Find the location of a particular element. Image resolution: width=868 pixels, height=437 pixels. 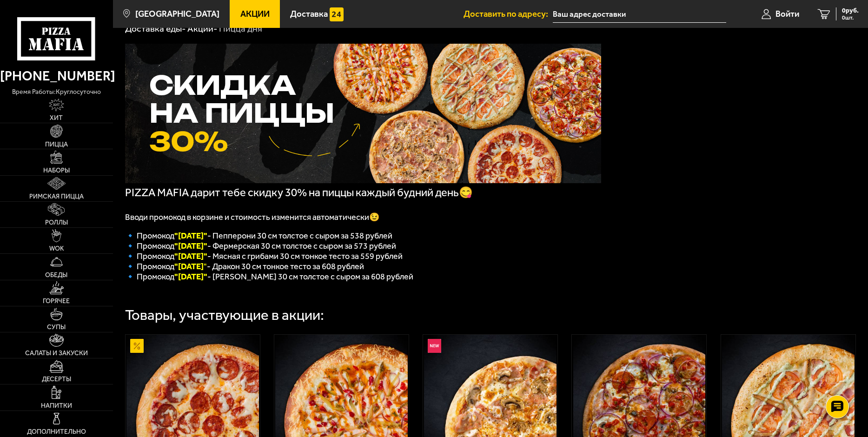

span: Наборы is located at coordinates (56, 171).